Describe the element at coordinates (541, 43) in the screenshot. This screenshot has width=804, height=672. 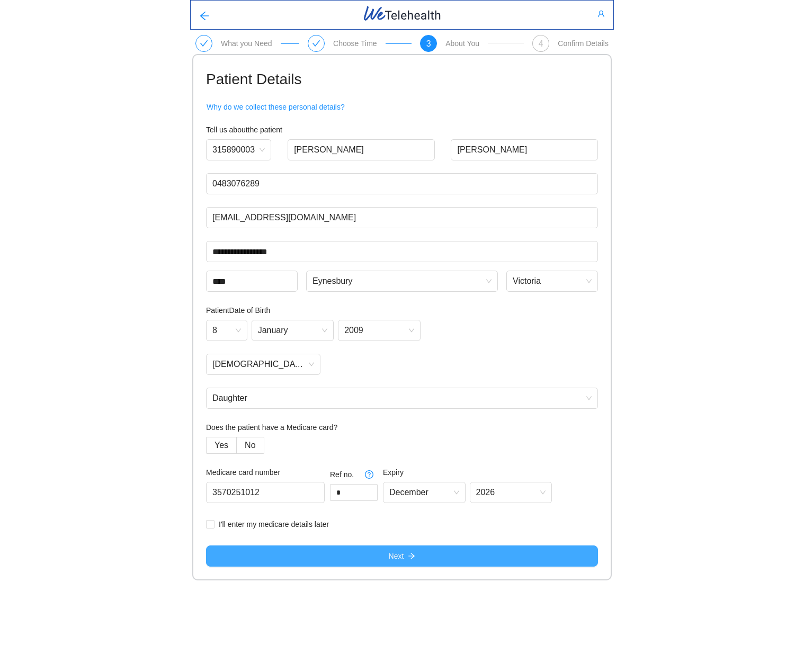
I see `span: 4` at that location.